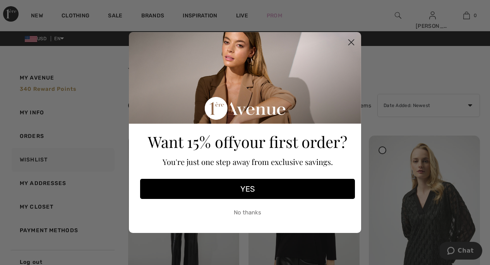  I want to click on span: Want 15% off, so click(190, 142).